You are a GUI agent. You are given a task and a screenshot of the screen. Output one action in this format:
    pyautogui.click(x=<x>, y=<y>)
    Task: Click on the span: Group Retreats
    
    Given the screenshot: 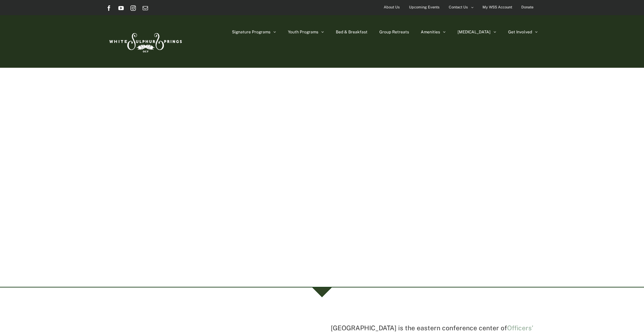 What is the action you would take?
    pyautogui.click(x=394, y=32)
    